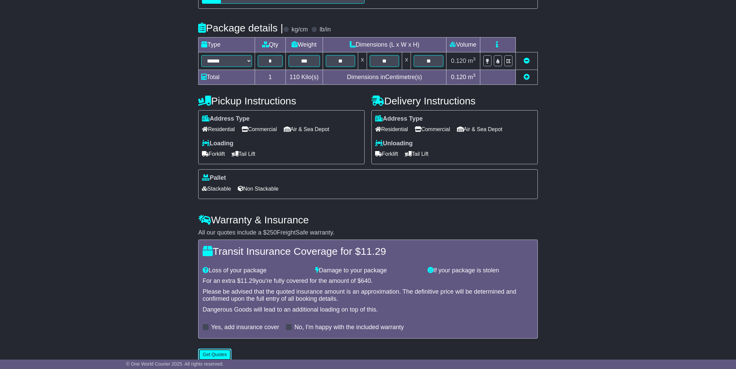 The image size is (736, 369). I want to click on span: 250, so click(272, 233).